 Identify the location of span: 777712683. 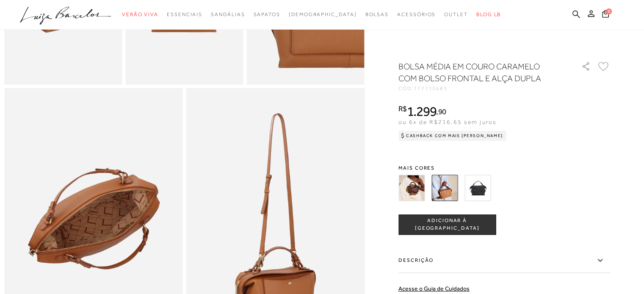
(430, 88).